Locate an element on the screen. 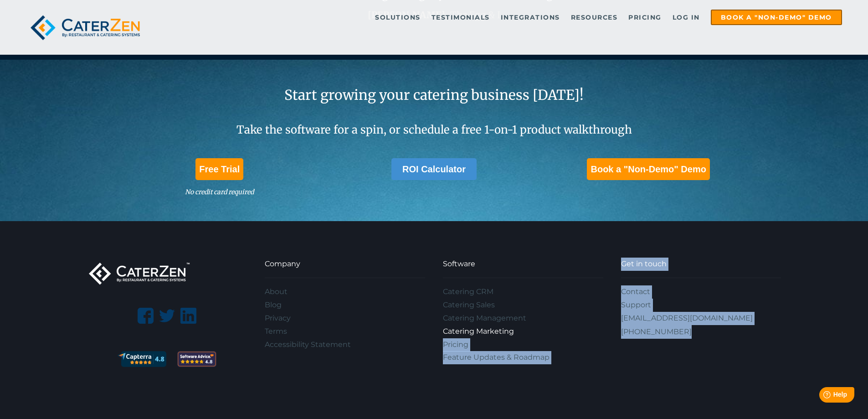 The height and width of the screenshot is (419, 868). a: Testimonials is located at coordinates (461, 17).